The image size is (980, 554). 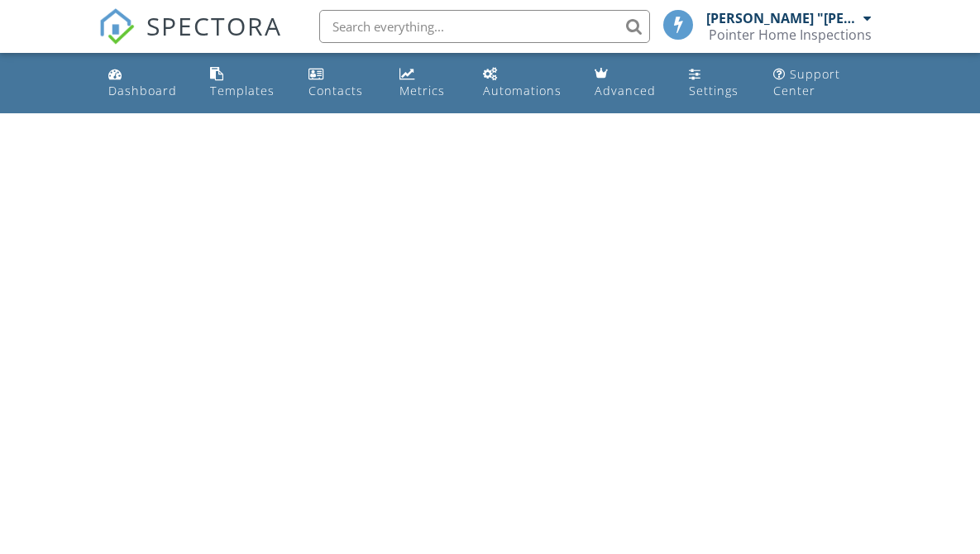 What do you see at coordinates (422, 90) in the screenshot?
I see `div: Metrics` at bounding box center [422, 90].